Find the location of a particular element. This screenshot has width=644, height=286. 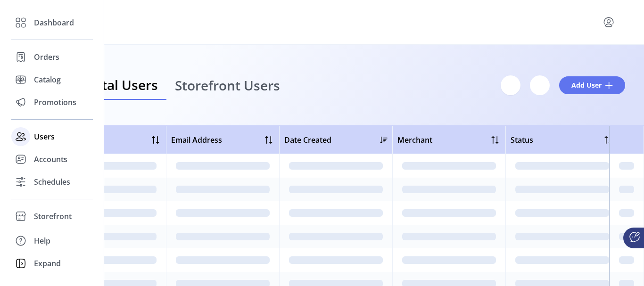

span: Portal Users is located at coordinates (119, 85).